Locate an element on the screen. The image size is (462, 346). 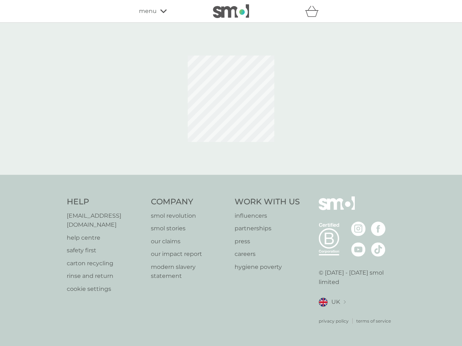
p: smol revolution is located at coordinates (189, 216).